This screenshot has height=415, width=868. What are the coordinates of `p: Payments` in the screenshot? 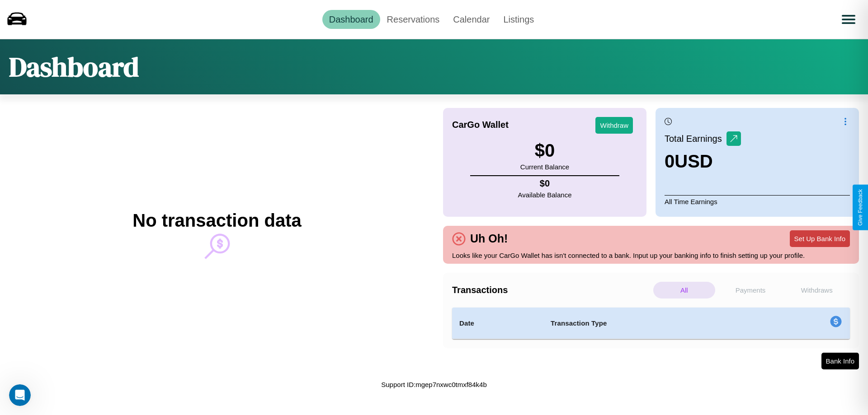 It's located at (750, 290).